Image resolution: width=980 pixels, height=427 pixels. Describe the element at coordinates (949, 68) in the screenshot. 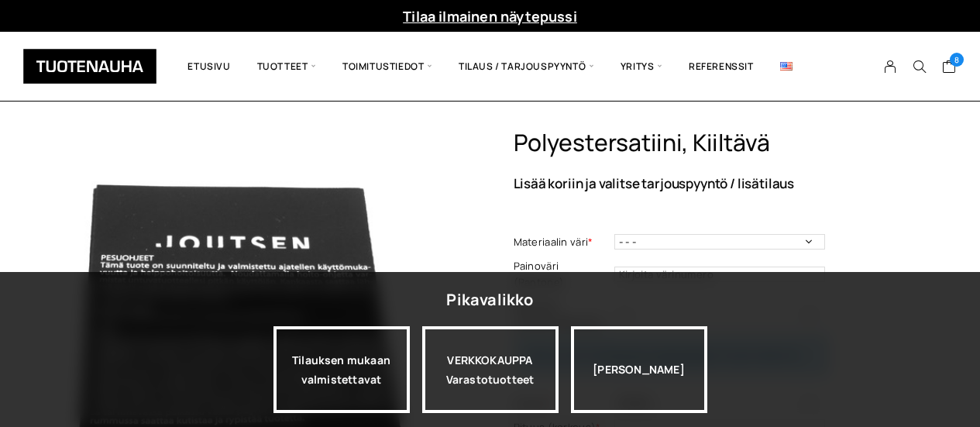

I see `a: Cart` at that location.